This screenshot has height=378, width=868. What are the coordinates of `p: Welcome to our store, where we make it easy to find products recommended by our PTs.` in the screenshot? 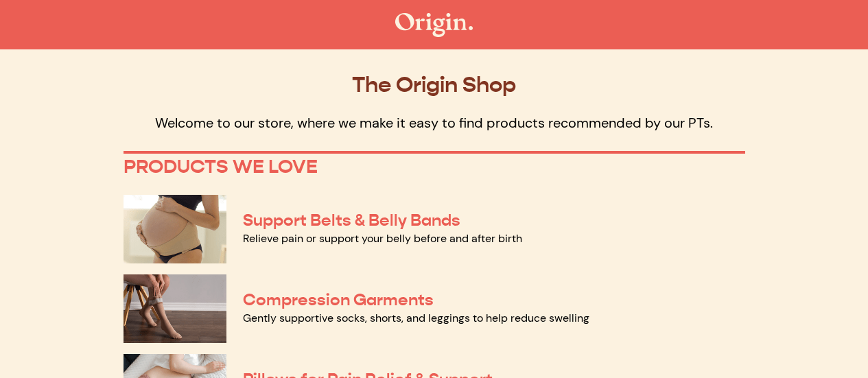 It's located at (434, 123).